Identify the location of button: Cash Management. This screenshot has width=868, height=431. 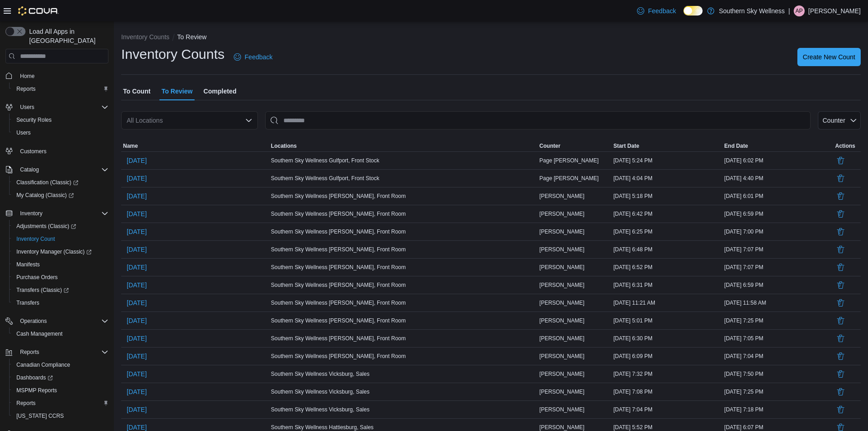
(60, 334).